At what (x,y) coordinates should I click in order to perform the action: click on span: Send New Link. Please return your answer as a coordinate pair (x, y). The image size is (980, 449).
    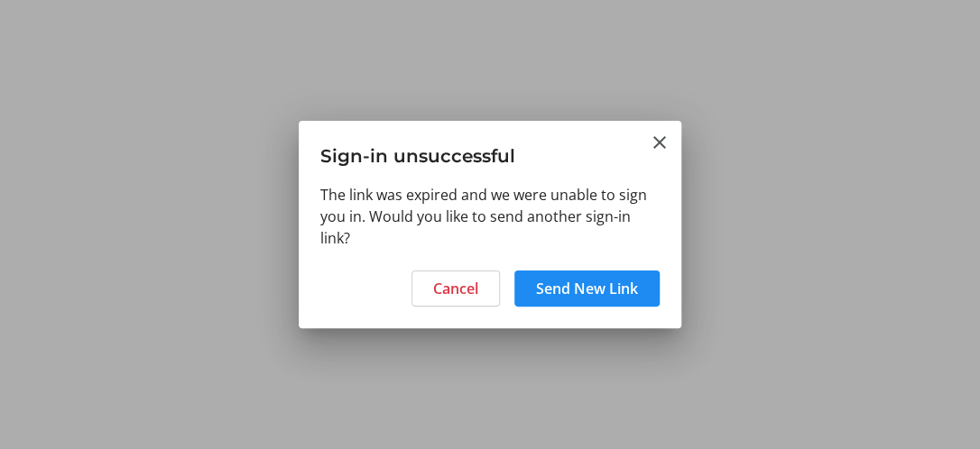
    Looking at the image, I should click on (587, 289).